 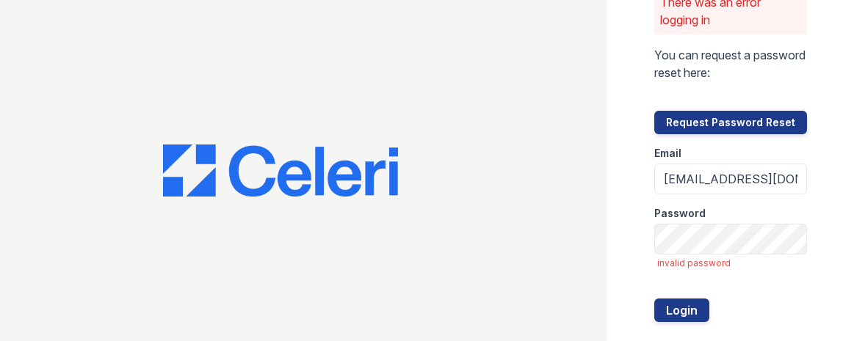 I want to click on button: Login, so click(x=681, y=311).